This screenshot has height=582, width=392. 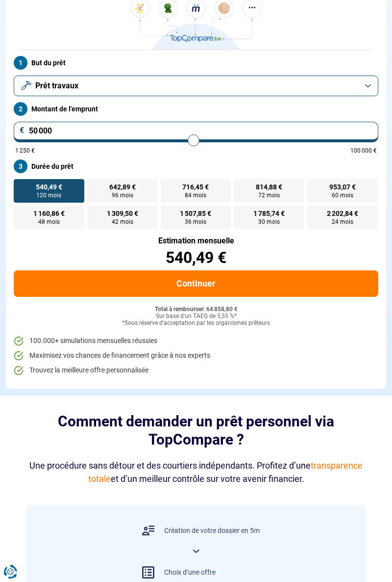 What do you see at coordinates (196, 63) in the screenshot?
I see `label: But du prêt` at bounding box center [196, 63].